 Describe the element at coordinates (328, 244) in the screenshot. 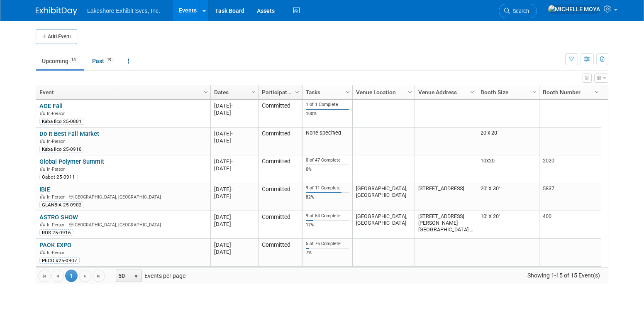

I see `div: 5 of 76 Complete` at that location.